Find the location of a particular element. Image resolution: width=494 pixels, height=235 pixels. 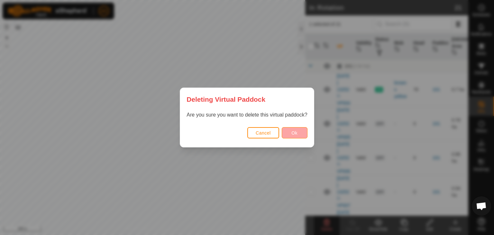

span: Cancel is located at coordinates (263, 133).